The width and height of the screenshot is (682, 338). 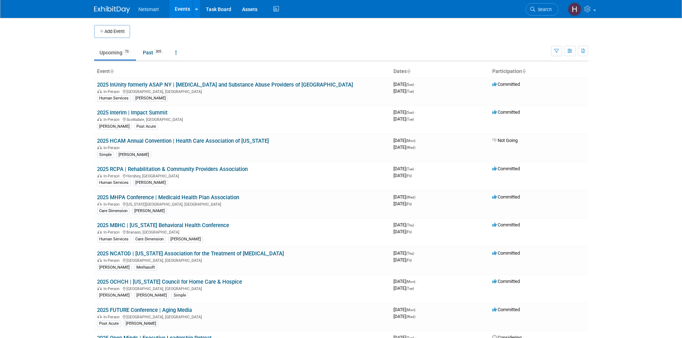 I want to click on span: 305, so click(x=158, y=52).